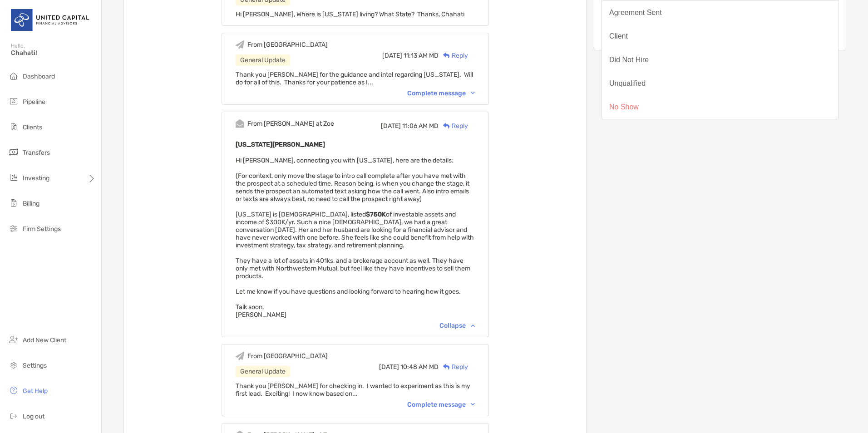 The width and height of the screenshot is (868, 433). What do you see at coordinates (720, 13) in the screenshot?
I see `button: Agreement Sent` at bounding box center [720, 13].